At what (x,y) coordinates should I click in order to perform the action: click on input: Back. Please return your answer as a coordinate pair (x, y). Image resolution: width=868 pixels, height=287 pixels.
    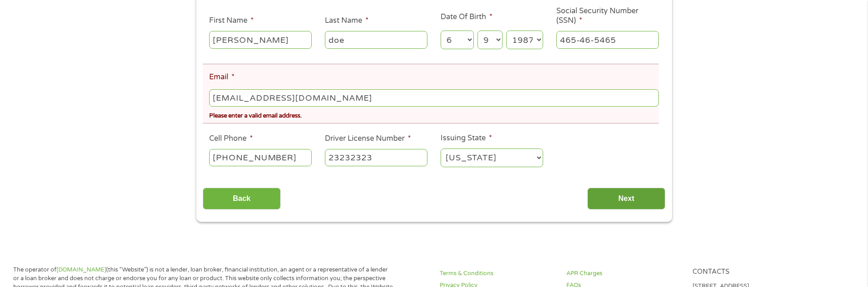
    Looking at the image, I should click on (242, 199).